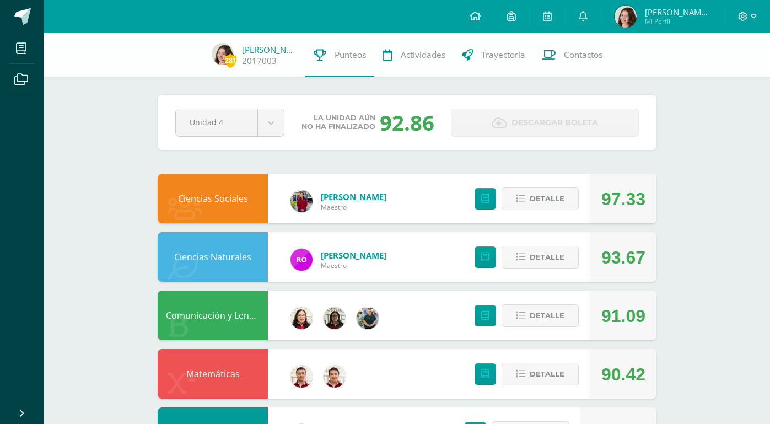 This screenshot has height=424, width=770. What do you see at coordinates (503, 55) in the screenshot?
I see `span: Trayectoria` at bounding box center [503, 55].